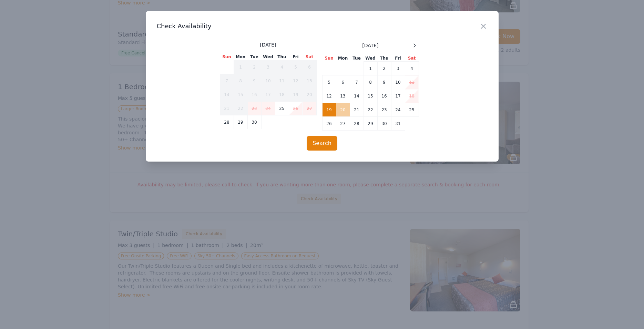  Describe the element at coordinates (398, 124) in the screenshot. I see `td: 31` at that location.